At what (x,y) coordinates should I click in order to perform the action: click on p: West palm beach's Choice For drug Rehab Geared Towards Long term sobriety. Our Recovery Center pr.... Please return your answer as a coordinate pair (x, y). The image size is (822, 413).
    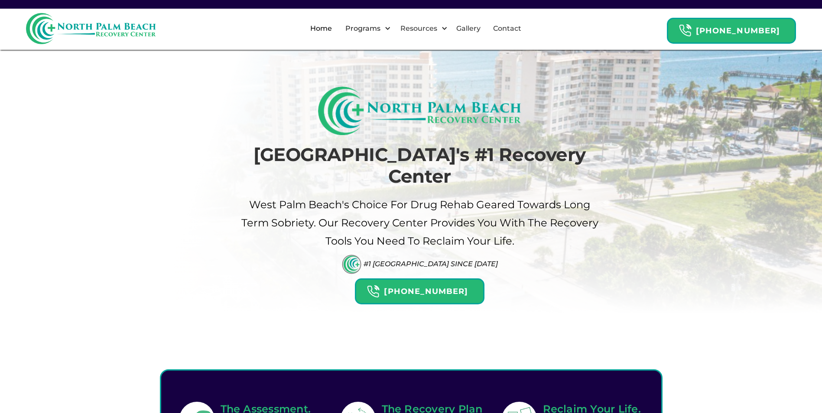
    Looking at the image, I should click on (420, 223).